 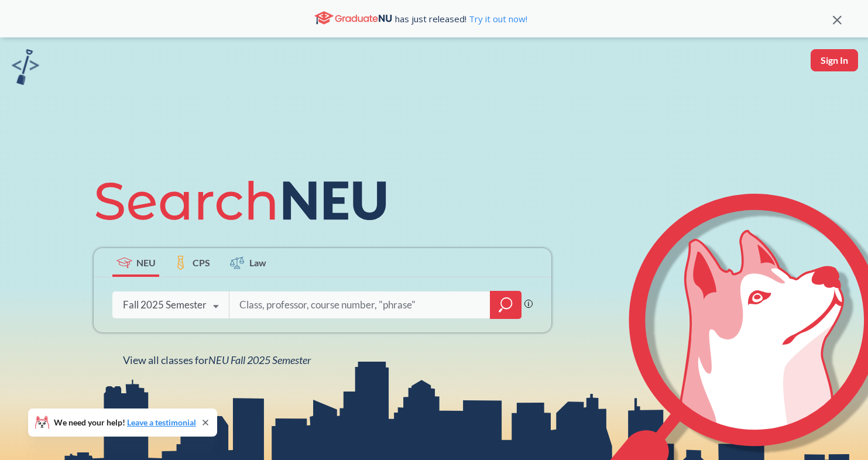 What do you see at coordinates (165, 305) in the screenshot?
I see `div: Fall 2025 Semester` at bounding box center [165, 305].